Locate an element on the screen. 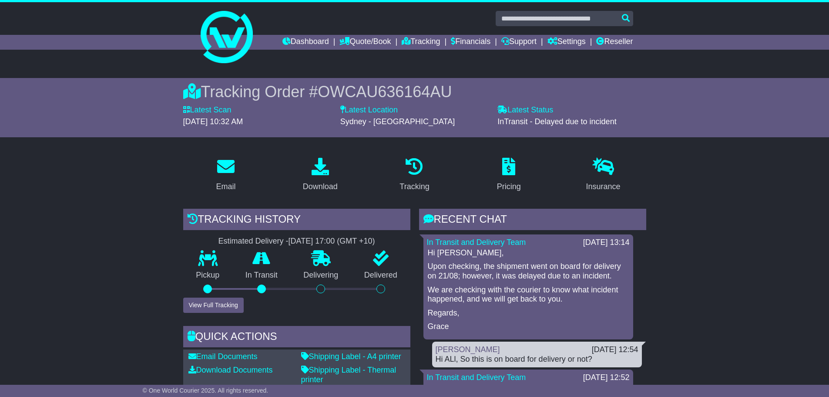 Image resolution: width=829 pixels, height=397 pixels. a: Financials is located at coordinates (471, 42).